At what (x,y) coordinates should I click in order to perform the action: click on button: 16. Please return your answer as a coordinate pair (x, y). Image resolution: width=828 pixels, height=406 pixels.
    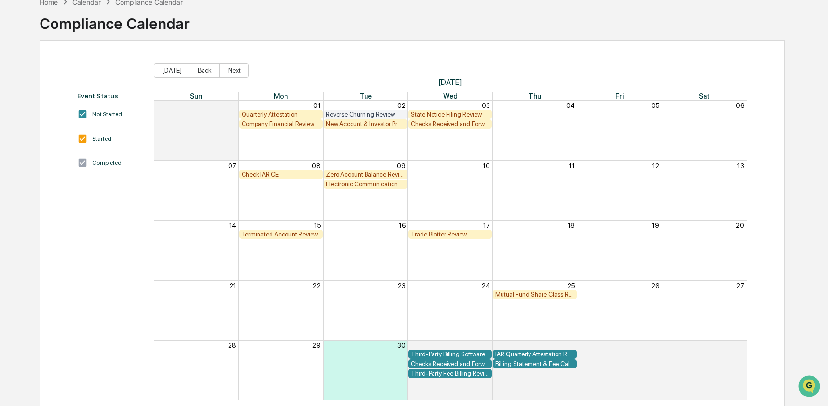
    Looking at the image, I should click on (402, 226).